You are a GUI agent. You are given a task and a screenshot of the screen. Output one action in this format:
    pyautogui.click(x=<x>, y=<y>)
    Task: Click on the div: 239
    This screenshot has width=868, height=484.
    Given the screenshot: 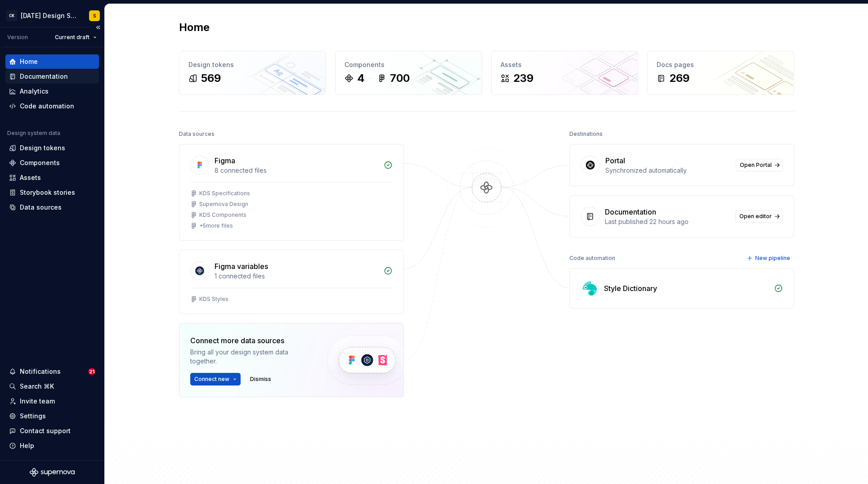 What is the action you would take?
    pyautogui.click(x=523, y=78)
    